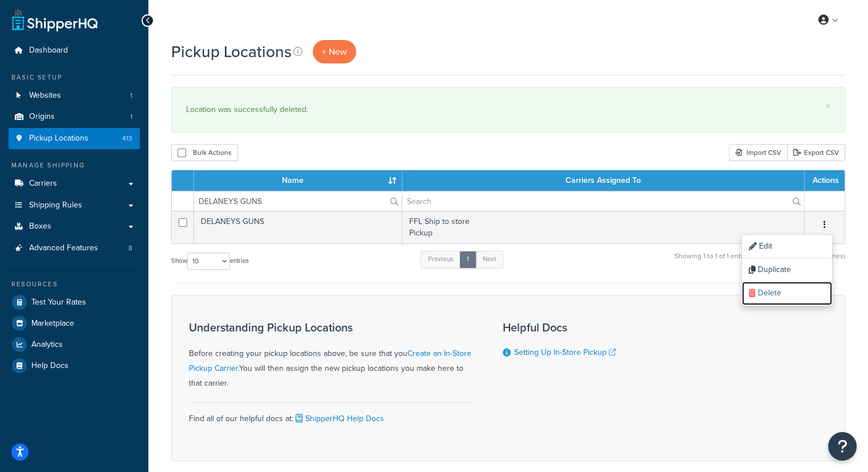 This screenshot has width=868, height=472. I want to click on th: Carriers Assigned To, so click(603, 180).